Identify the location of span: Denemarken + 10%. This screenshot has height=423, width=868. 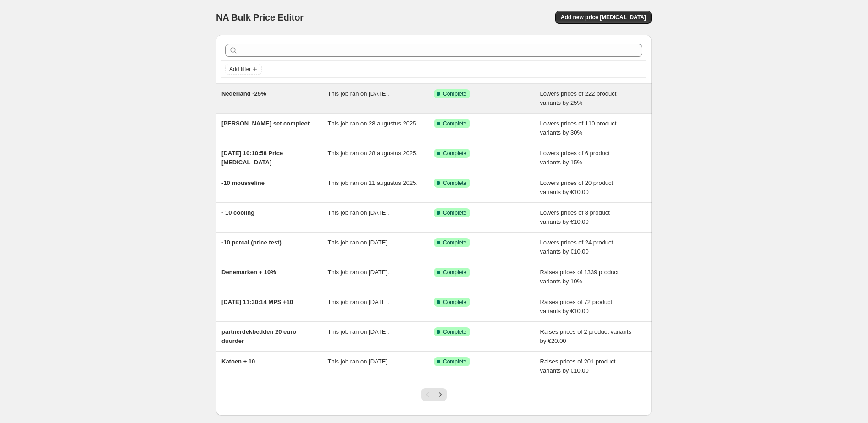
(249, 272).